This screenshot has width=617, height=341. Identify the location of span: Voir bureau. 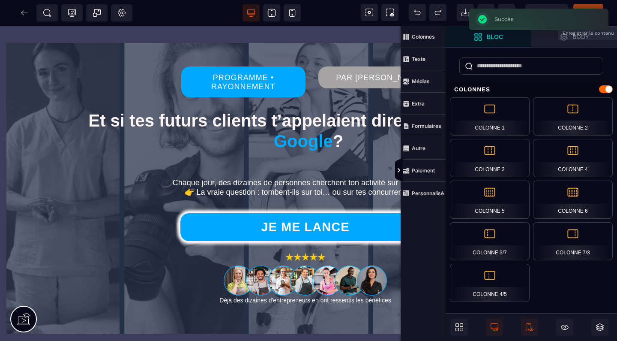
(251, 13).